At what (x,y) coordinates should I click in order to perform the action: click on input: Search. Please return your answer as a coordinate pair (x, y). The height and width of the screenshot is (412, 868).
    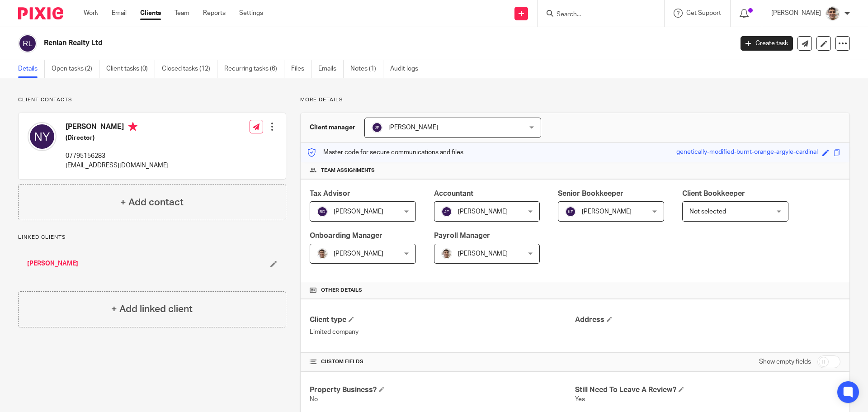
    Looking at the image, I should click on (596, 15).